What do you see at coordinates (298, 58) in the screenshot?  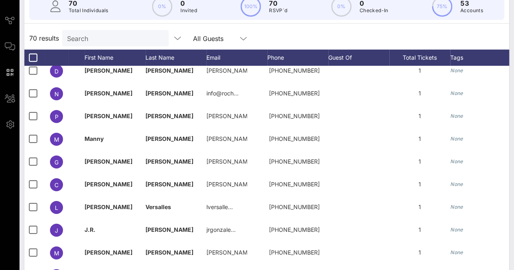 I see `div: Phone` at bounding box center [298, 58].